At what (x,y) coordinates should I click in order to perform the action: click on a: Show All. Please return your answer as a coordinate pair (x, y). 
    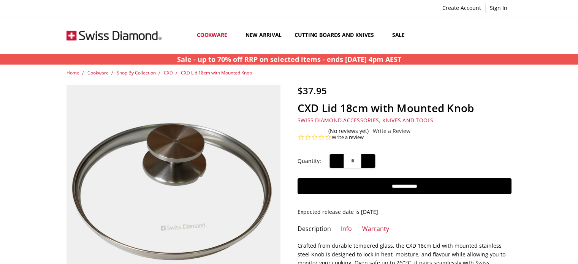
    Looking at the image, I should click on (422, 35).